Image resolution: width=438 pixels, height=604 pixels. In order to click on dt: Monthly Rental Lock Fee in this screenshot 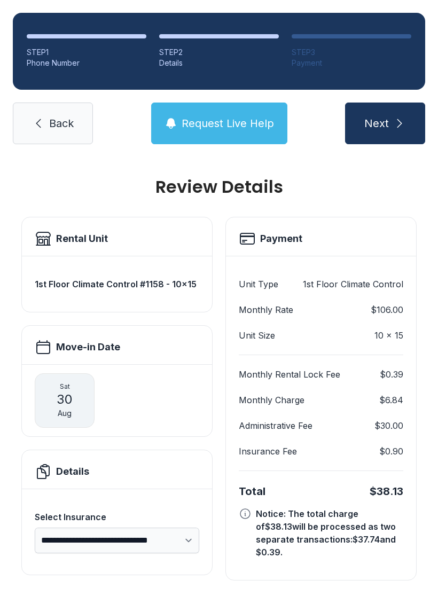, I will do `click(289, 374)`.